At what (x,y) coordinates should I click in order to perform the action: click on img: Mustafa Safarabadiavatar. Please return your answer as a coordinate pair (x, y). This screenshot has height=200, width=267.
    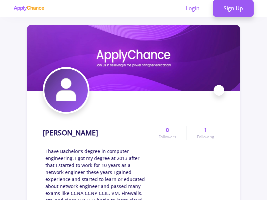
    Looking at the image, I should click on (66, 91).